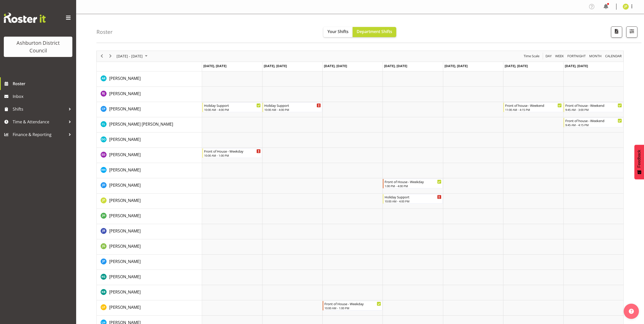 This screenshot has width=644, height=324. Describe the element at coordinates (593, 107) in the screenshot. I see `div: Charin Phumcharoen"s event - Front of house - Weekend Begin From Sunday, October 5, 2025 at 9:45:...` at that location.